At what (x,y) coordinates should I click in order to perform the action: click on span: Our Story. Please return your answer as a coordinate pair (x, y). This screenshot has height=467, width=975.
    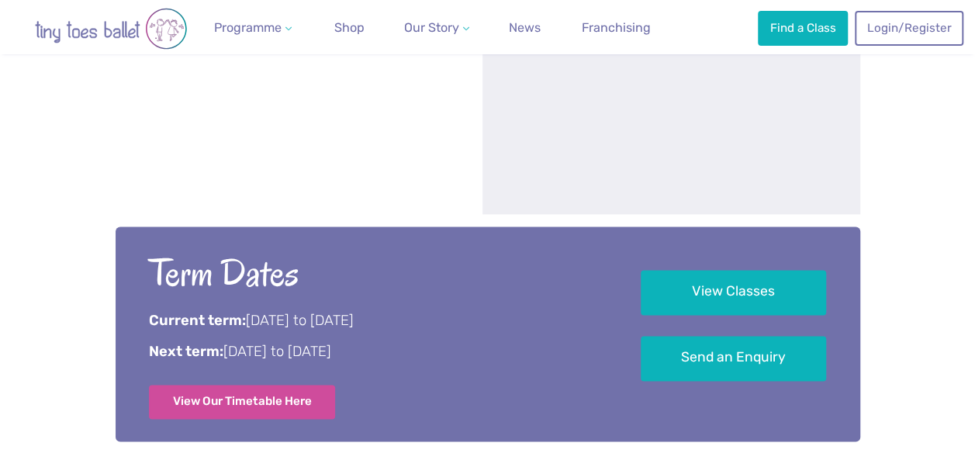
    Looking at the image, I should click on (431, 27).